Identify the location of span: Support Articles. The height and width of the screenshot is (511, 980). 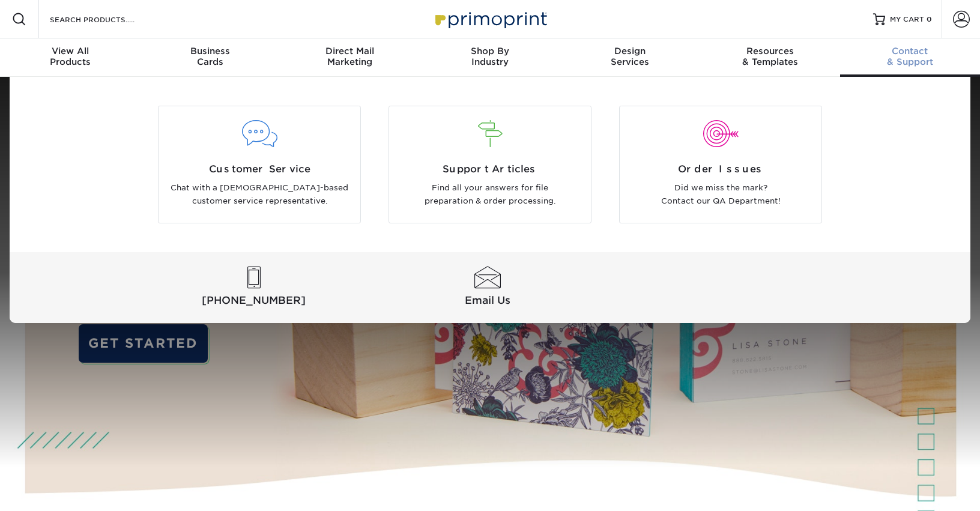
(490, 169).